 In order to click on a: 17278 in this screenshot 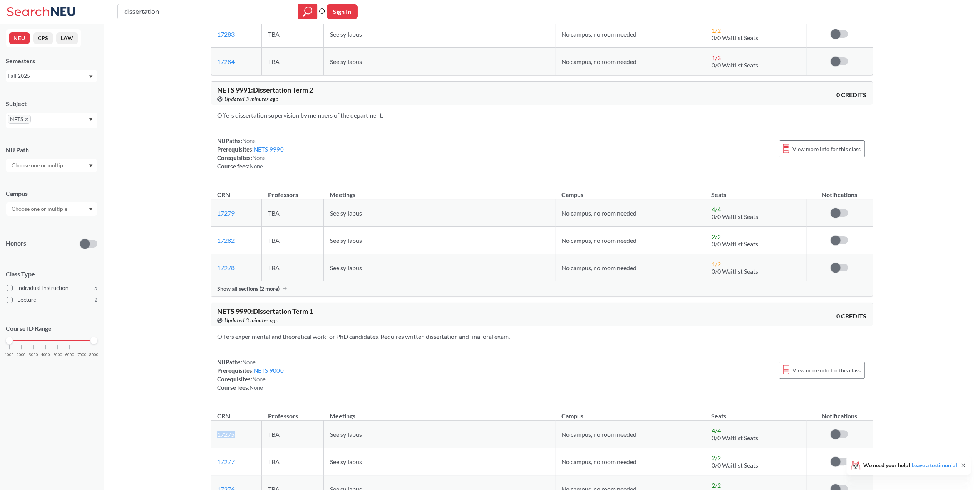, I will do `click(226, 268)`.